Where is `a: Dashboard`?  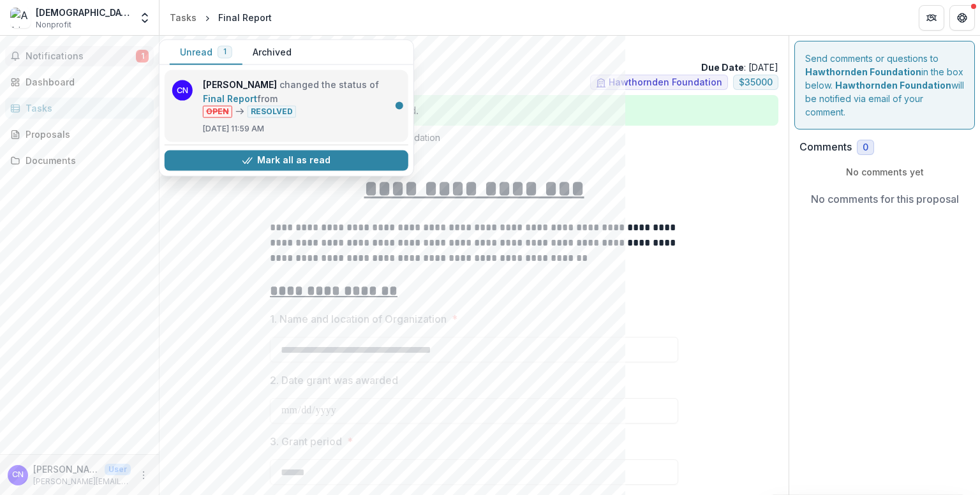
a: Dashboard is located at coordinates (79, 82).